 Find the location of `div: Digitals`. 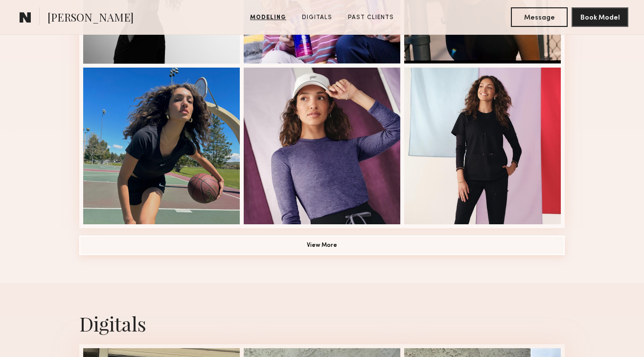

div: Digitals is located at coordinates (322, 323).